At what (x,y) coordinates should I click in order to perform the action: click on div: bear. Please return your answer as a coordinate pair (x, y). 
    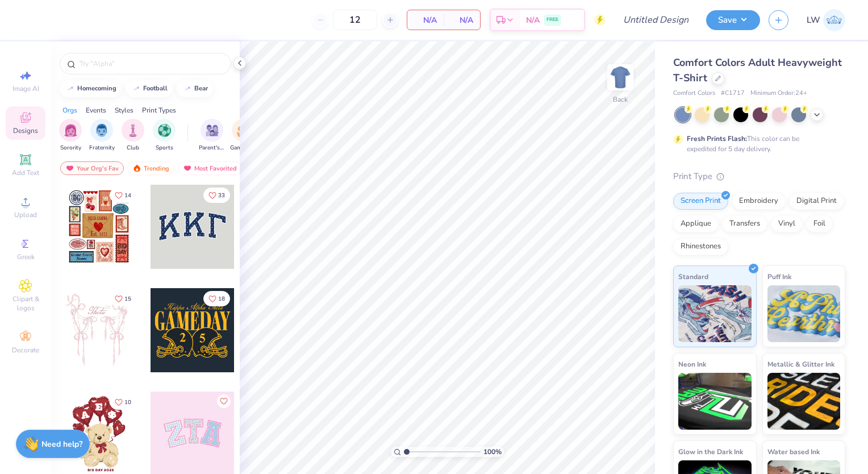
    Looking at the image, I should click on (201, 88).